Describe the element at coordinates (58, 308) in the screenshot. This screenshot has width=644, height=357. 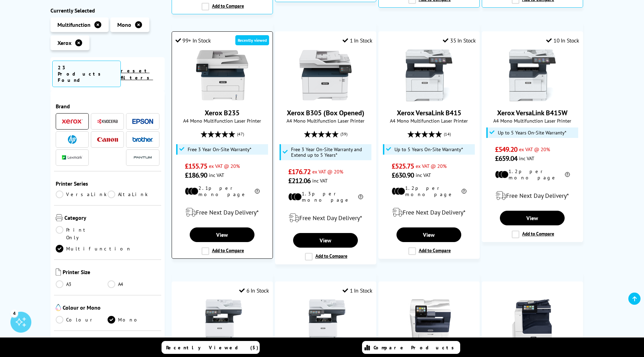
I see `img: Colour or Mono` at that location.